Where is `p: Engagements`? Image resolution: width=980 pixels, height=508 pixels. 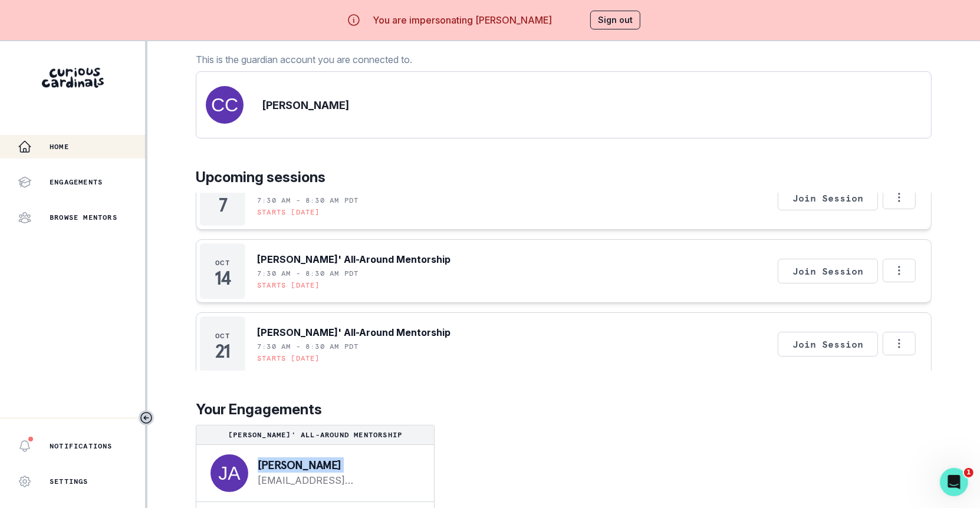
p: Engagements is located at coordinates (76, 182).